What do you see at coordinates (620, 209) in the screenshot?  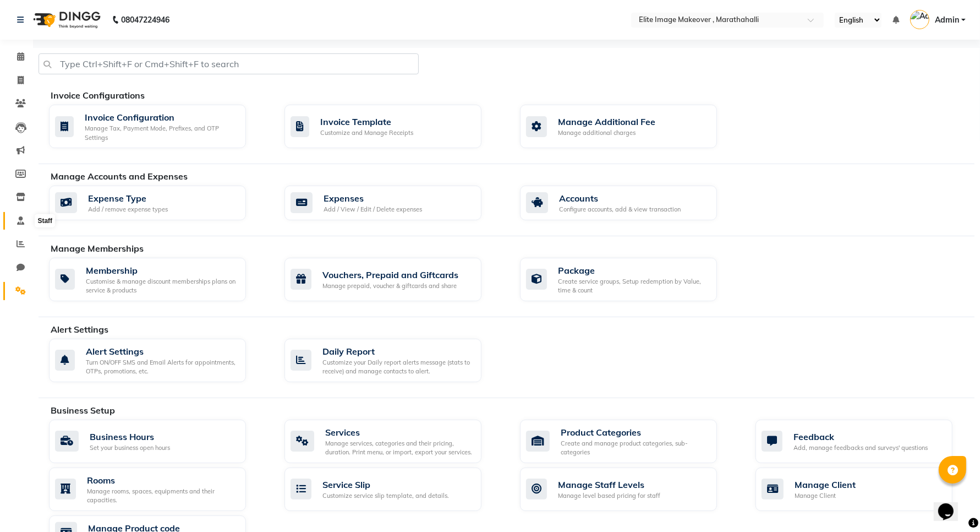 I see `div: Configure accounts, add & view transaction` at bounding box center [620, 209].